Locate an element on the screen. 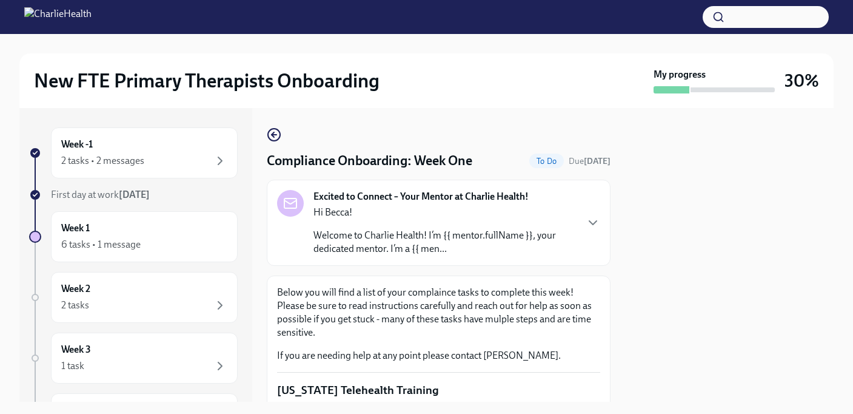 This screenshot has width=853, height=414. h6: Week 2 is located at coordinates (76, 289).